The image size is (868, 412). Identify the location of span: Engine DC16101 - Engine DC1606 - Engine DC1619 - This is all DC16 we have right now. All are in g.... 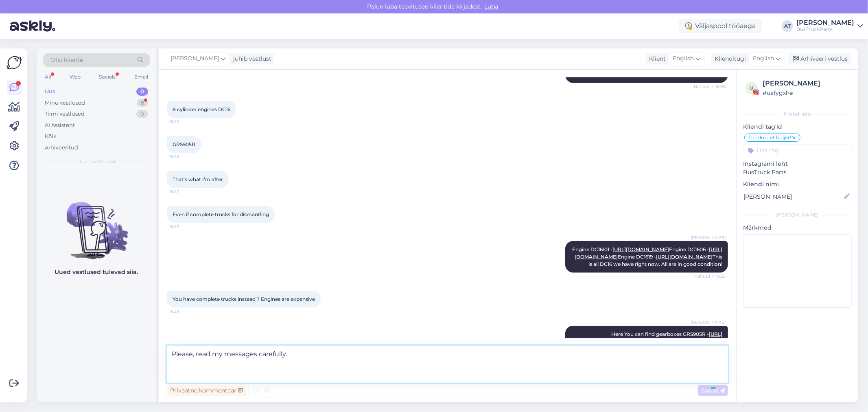
(648, 257).